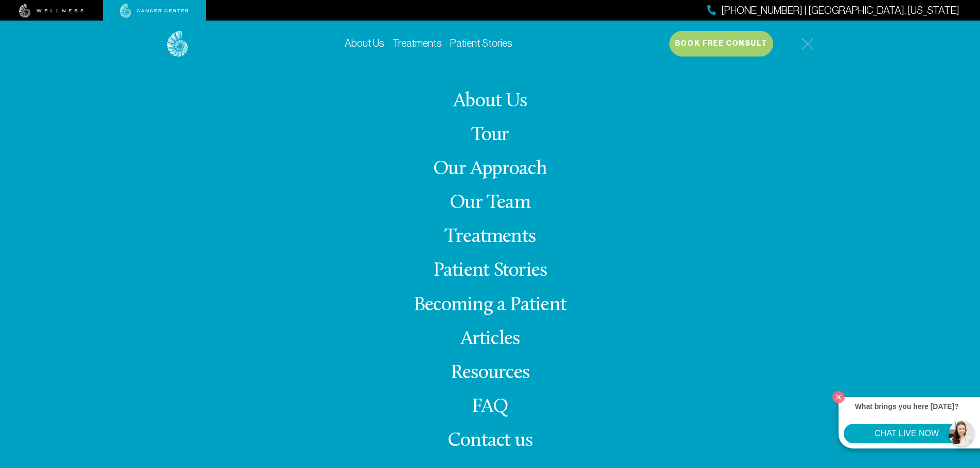 Image resolution: width=980 pixels, height=468 pixels. What do you see at coordinates (154, 11) in the screenshot?
I see `img: cancer center` at bounding box center [154, 11].